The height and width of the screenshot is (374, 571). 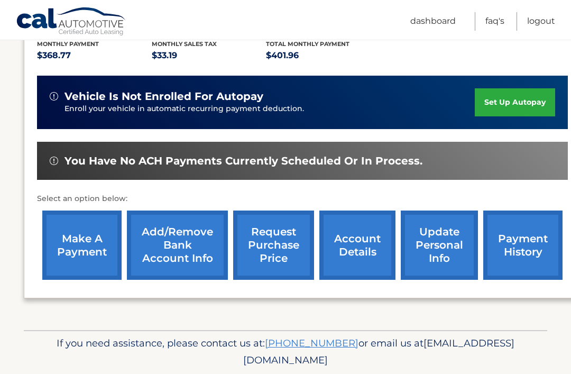 I want to click on p: If you need assistance, please contact us at: or email us at, so click(x=286, y=352).